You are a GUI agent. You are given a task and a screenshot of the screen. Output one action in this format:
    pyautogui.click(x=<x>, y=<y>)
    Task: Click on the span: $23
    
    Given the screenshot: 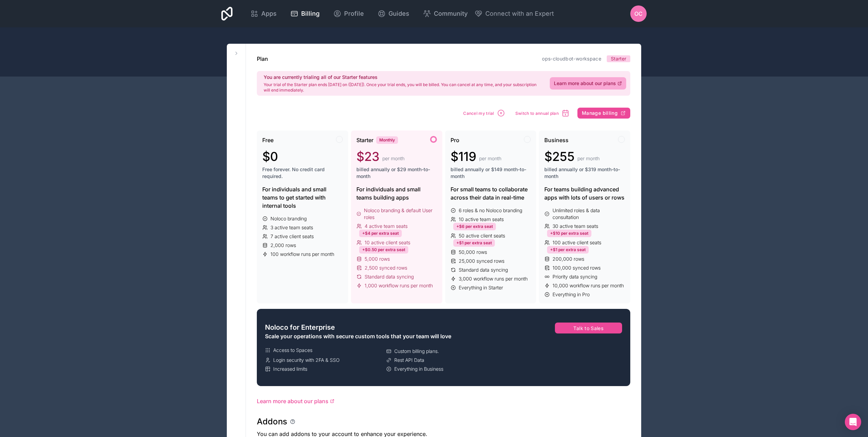 What is the action you would take?
    pyautogui.click(x=369, y=156)
    